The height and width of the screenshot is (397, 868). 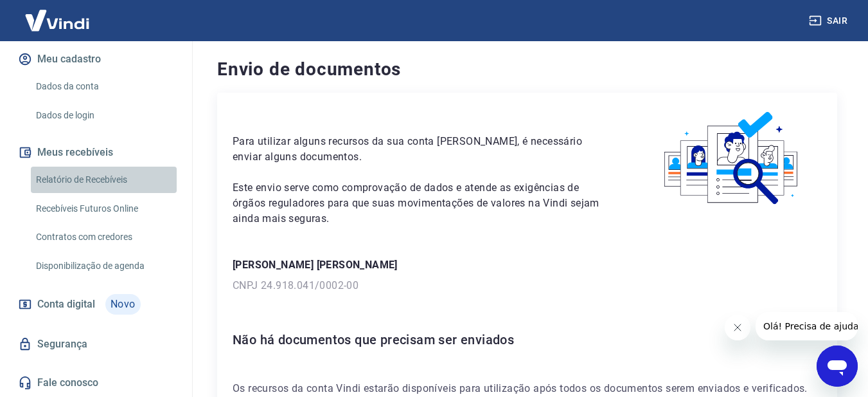 What do you see at coordinates (732, 158) in the screenshot?
I see `img: waiting_documents.41d9841a9773e5fdf392cede4d13b617.svg` at bounding box center [732, 158].